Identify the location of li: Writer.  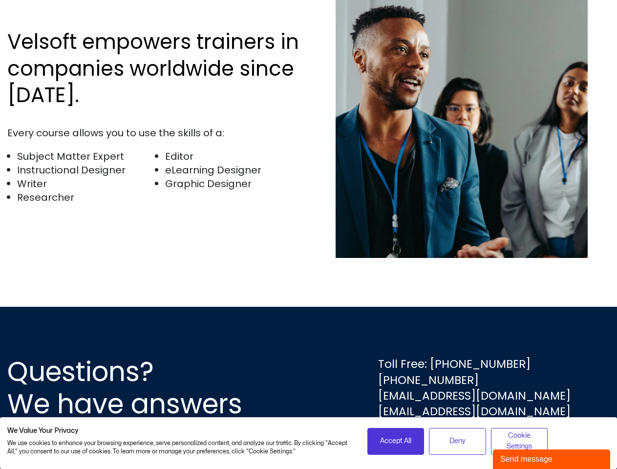
(86, 184).